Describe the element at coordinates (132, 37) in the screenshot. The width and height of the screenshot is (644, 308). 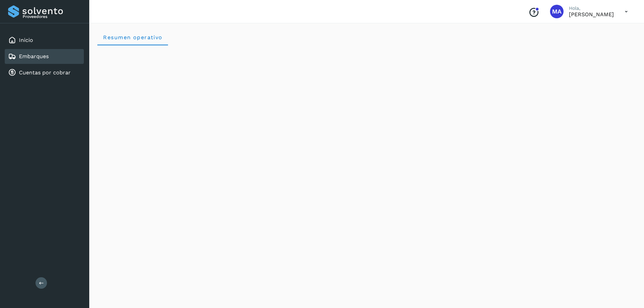
I see `span: Resumen operativo` at that location.